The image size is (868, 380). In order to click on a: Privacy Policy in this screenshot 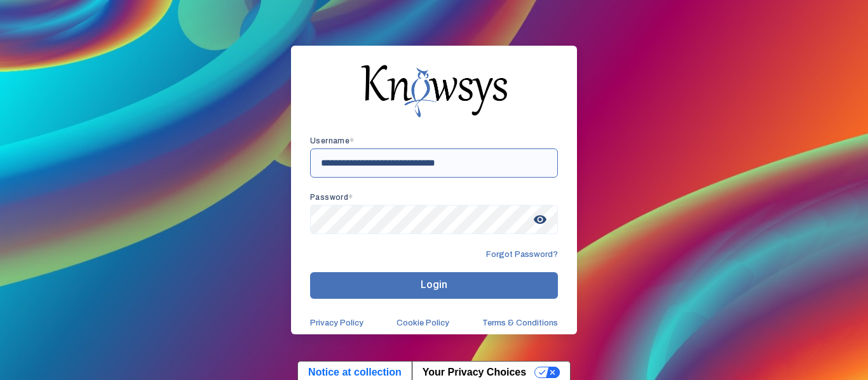, I will do `click(337, 323)`.